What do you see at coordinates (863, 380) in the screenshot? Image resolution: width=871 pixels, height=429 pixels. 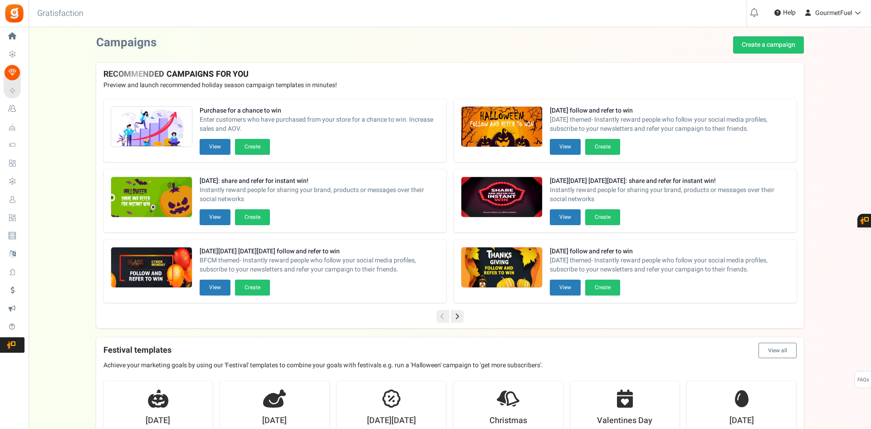 I see `span: FAQs` at bounding box center [863, 380].